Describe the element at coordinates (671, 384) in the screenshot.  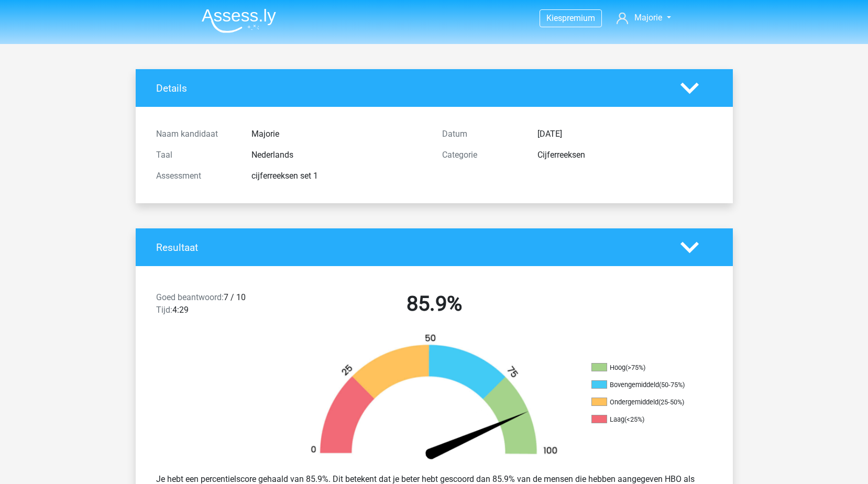
I see `div: (50-75%)` at that location.